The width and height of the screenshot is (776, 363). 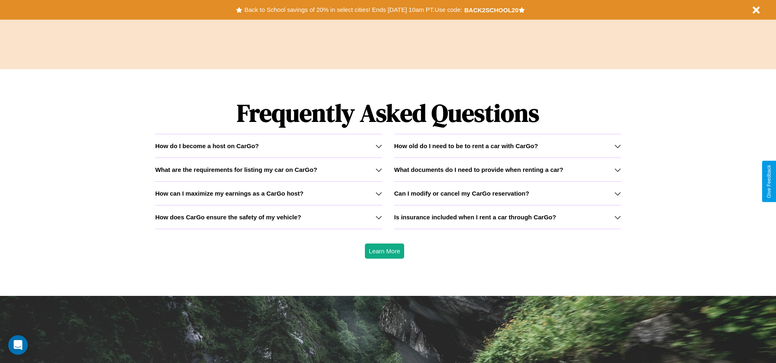 I want to click on button: Learn More, so click(x=385, y=251).